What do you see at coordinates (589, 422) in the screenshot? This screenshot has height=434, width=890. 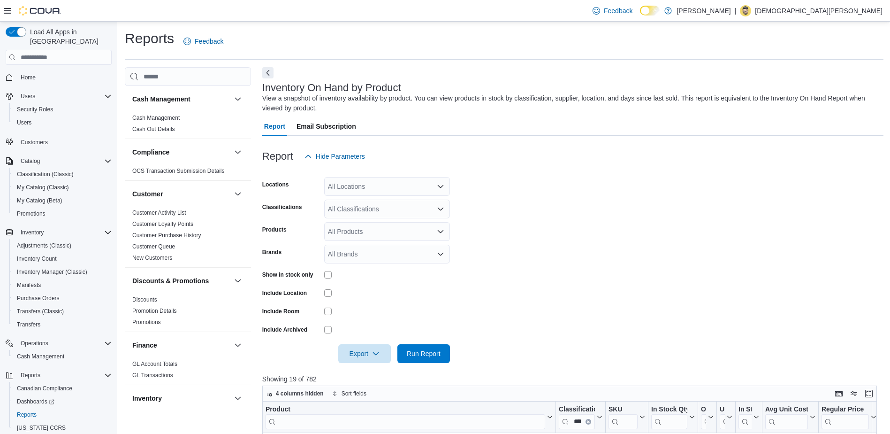 I see `button: Clear input` at bounding box center [589, 422].